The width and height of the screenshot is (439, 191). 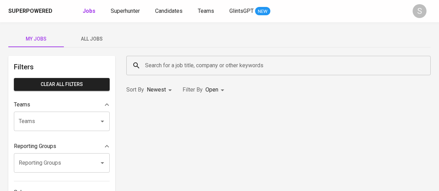 What do you see at coordinates (62, 84) in the screenshot?
I see `span: Clear All filters` at bounding box center [62, 84].